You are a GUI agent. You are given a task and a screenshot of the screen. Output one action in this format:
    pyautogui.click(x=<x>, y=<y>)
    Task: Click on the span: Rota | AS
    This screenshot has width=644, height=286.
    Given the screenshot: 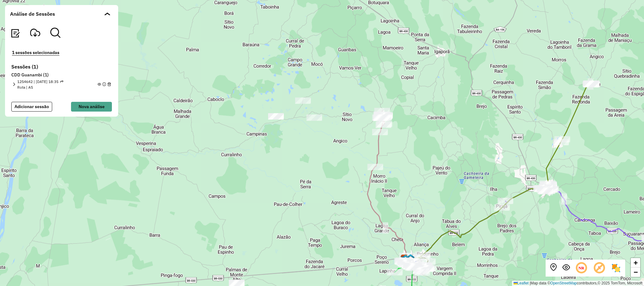 What is the action you would take?
    pyautogui.click(x=41, y=87)
    